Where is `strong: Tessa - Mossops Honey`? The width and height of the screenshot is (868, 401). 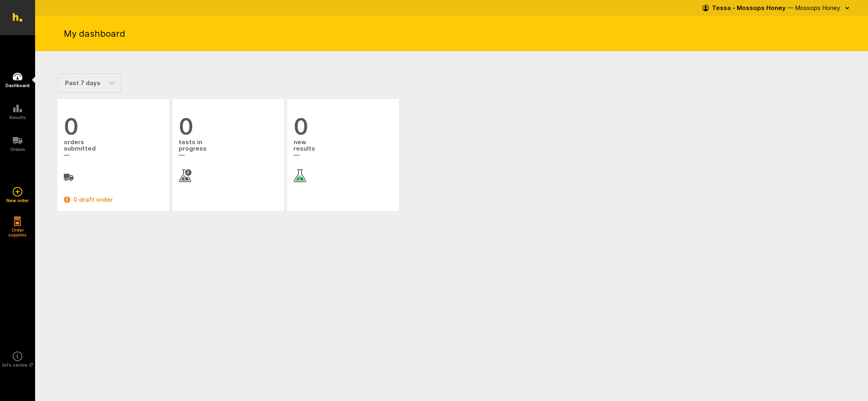
strong: Tessa - Mossops Honey is located at coordinates (749, 8).